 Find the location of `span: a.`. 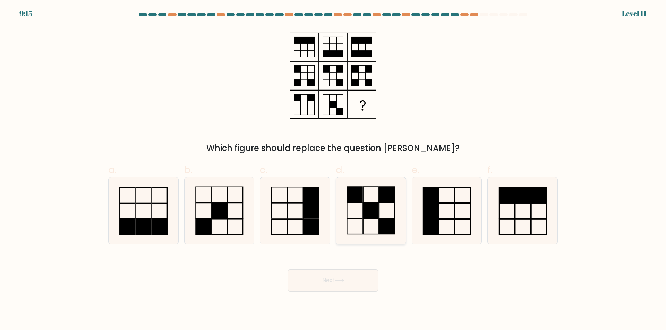

span: a. is located at coordinates (112, 170).